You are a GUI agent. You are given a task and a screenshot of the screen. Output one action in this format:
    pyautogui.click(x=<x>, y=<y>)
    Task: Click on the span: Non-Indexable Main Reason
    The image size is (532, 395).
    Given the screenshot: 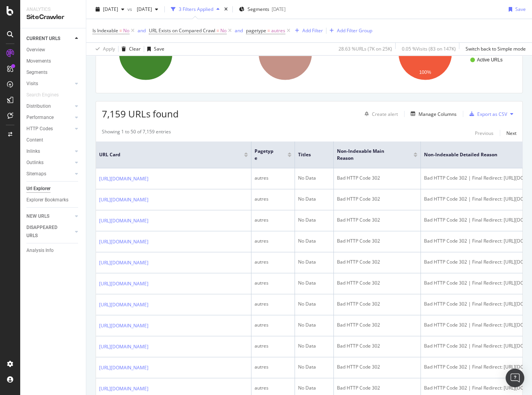 What is the action you would take?
    pyautogui.click(x=369, y=155)
    